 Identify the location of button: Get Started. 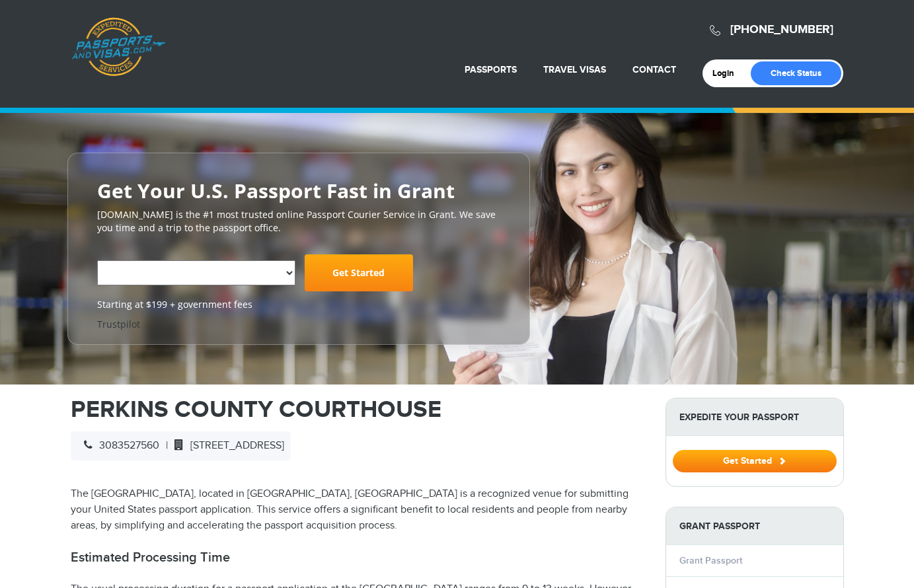
(755, 461).